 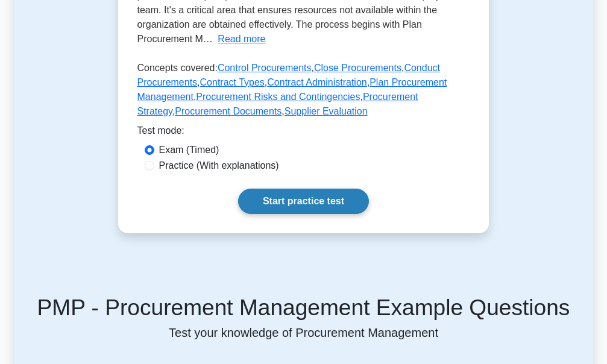 What do you see at coordinates (304, 333) in the screenshot?
I see `p: Test your knowledge of Procurement Management` at bounding box center [304, 333].